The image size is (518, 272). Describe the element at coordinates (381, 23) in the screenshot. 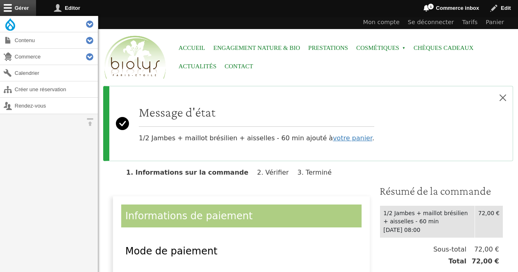

I see `a: Mon compte` at that location.